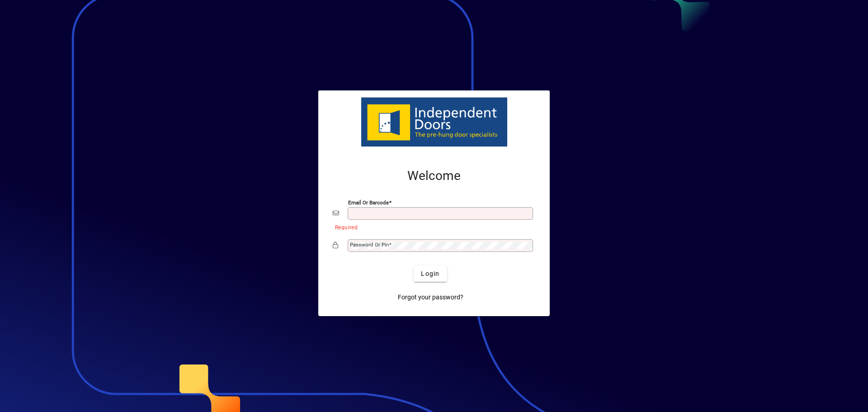 The height and width of the screenshot is (412, 868). I want to click on mat-label: Password or Pin, so click(369, 245).